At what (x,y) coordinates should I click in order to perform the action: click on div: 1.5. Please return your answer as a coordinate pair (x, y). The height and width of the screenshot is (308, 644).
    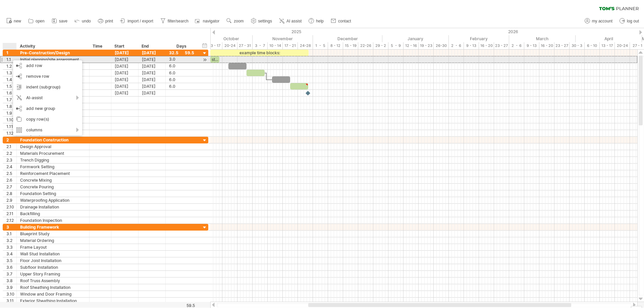
    Looking at the image, I should click on (12, 86).